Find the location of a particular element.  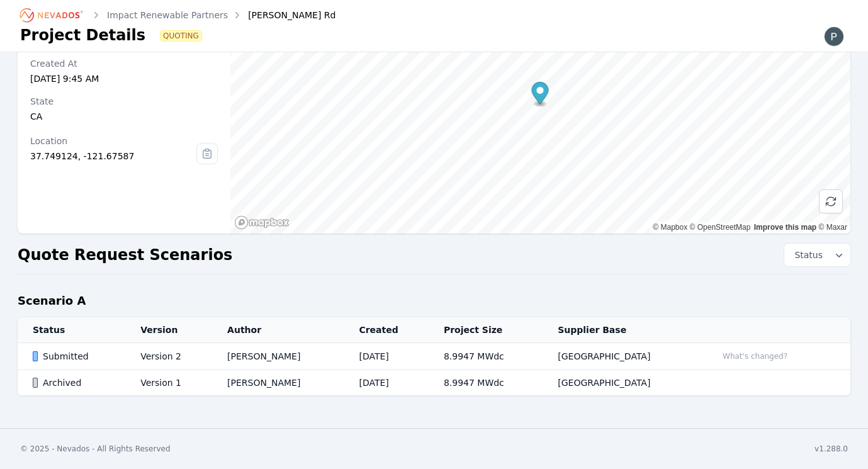

th: Created is located at coordinates (386, 329).